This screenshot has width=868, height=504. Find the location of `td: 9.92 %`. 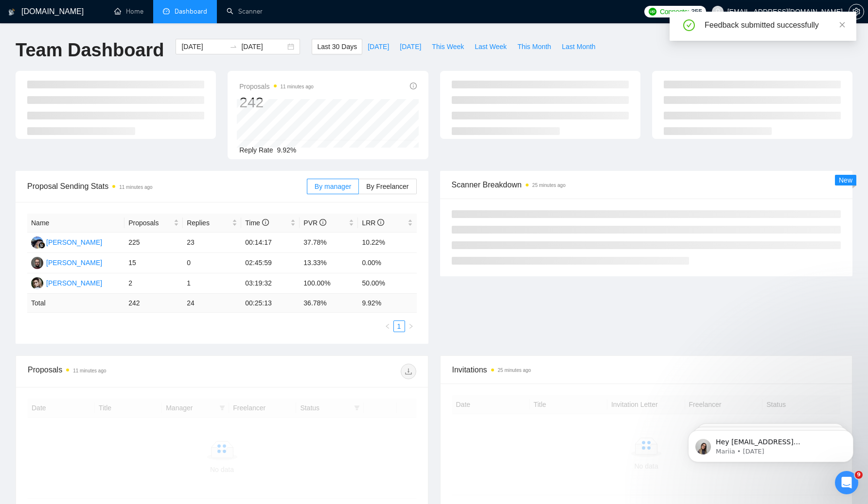

td: 9.92 % is located at coordinates (387, 303).